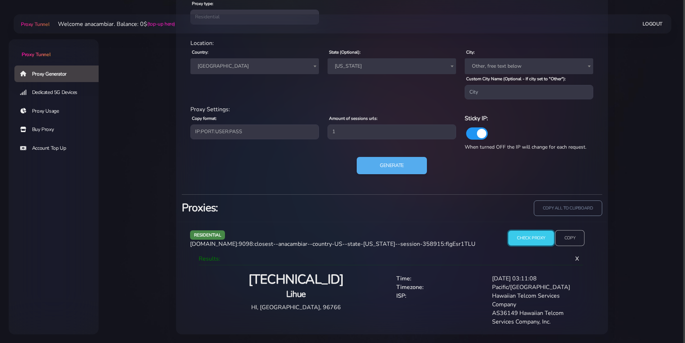 The image size is (685, 343). Describe the element at coordinates (59, 92) in the screenshot. I see `a: Dedicated 5G Devices` at that location.